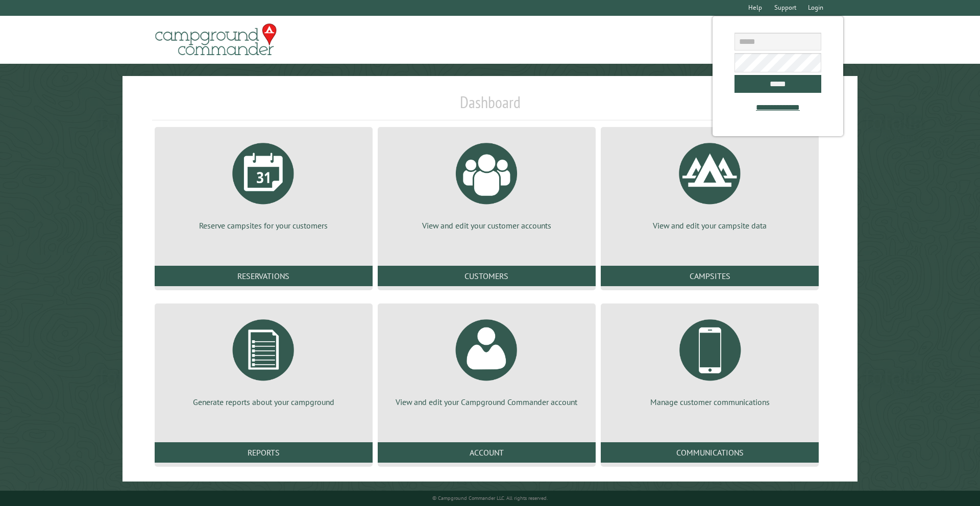 Image resolution: width=980 pixels, height=506 pixels. Describe the element at coordinates (709, 452) in the screenshot. I see `a: Communications` at that location.